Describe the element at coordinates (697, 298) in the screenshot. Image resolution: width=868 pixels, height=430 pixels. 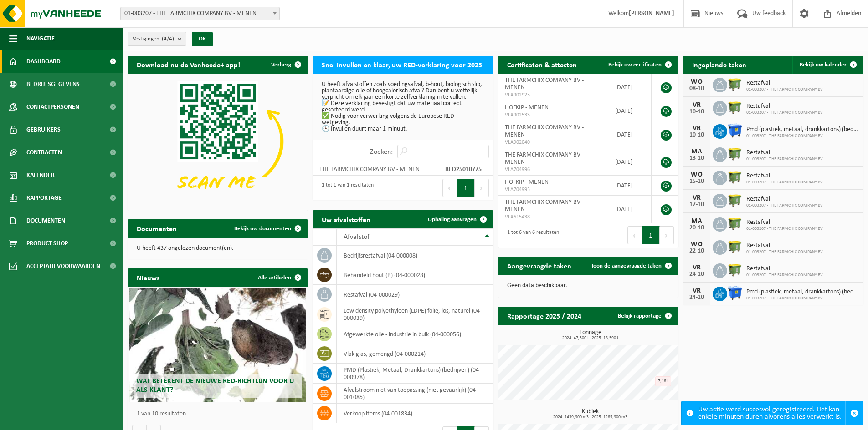
I see `div: 24-10` at that location.